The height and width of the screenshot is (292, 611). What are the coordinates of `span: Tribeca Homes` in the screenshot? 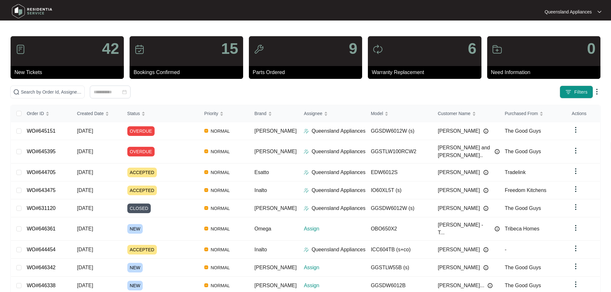 It's located at (523, 229).